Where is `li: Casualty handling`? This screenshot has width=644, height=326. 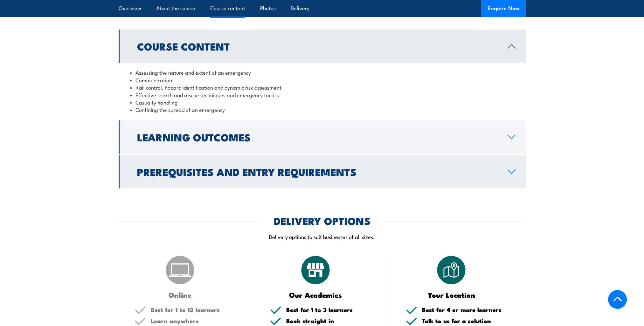
li: Casualty handling is located at coordinates (323, 102).